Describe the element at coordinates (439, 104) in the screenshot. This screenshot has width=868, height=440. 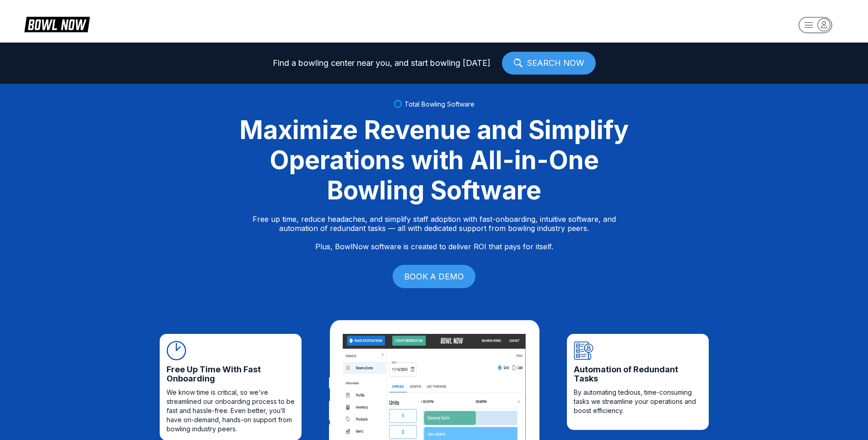
I see `span: Total Bowling Software` at that location.